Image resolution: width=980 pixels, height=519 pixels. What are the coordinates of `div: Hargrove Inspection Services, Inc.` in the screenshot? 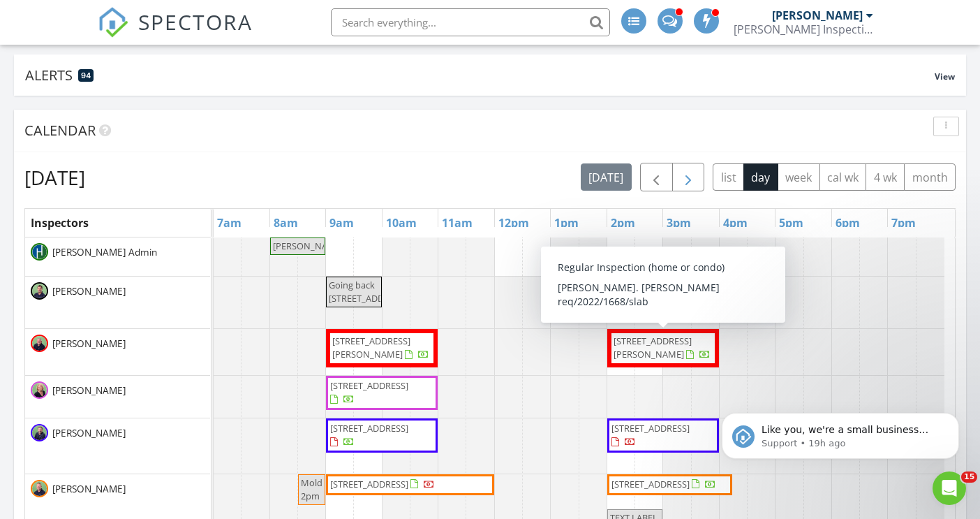 It's located at (803, 29).